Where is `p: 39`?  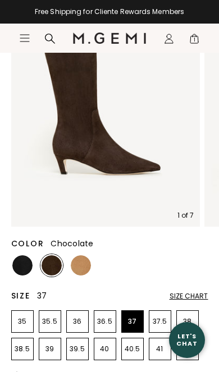
p: 39 is located at coordinates (50, 349).